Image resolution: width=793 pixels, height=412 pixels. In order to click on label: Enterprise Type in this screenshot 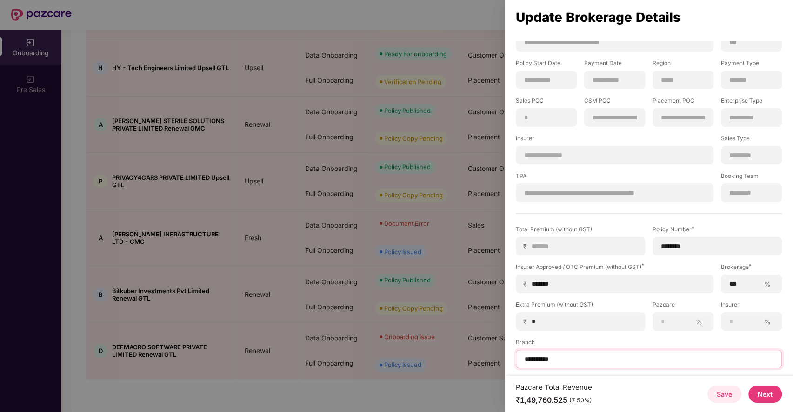, I will do `click(751, 102)`.